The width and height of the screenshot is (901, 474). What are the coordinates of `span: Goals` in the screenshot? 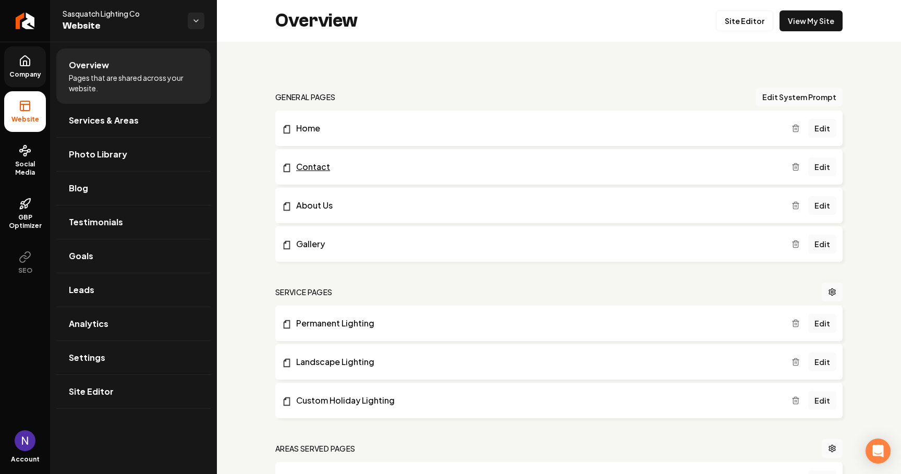 It's located at (81, 256).